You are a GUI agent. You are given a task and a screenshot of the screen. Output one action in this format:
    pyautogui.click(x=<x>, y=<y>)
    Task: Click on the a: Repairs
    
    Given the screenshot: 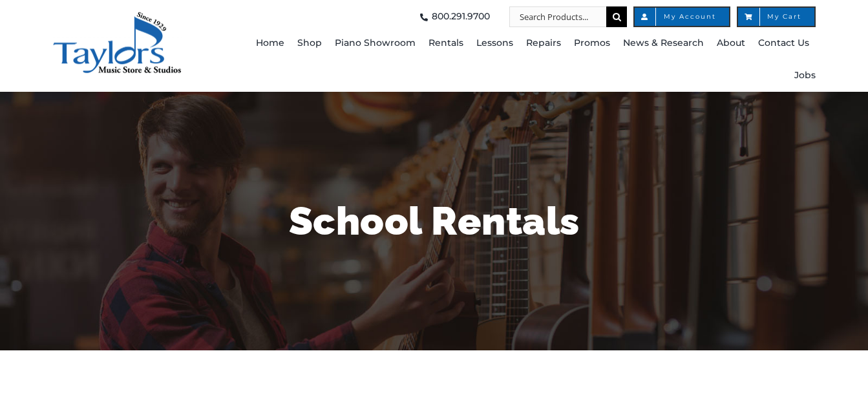 What is the action you would take?
    pyautogui.click(x=544, y=43)
    